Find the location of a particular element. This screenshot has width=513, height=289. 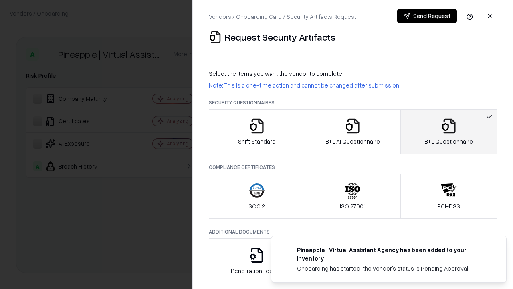

p: B+L AI Questionnaire is located at coordinates (353, 141).